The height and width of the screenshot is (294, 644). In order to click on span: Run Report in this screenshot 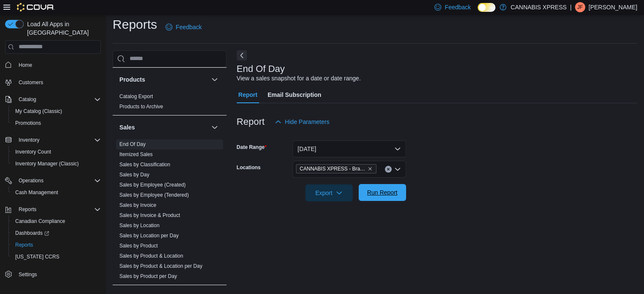, I will do `click(382, 193)`.